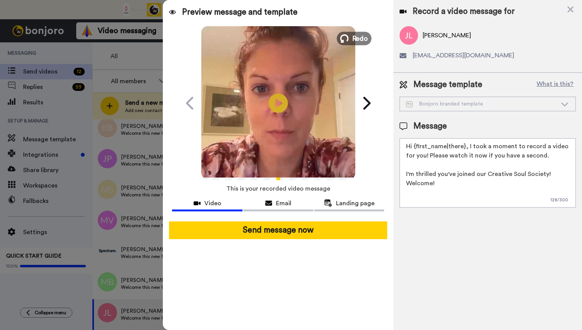 The height and width of the screenshot is (330, 582). Describe the element at coordinates (278, 230) in the screenshot. I see `button: Send message now` at that location.